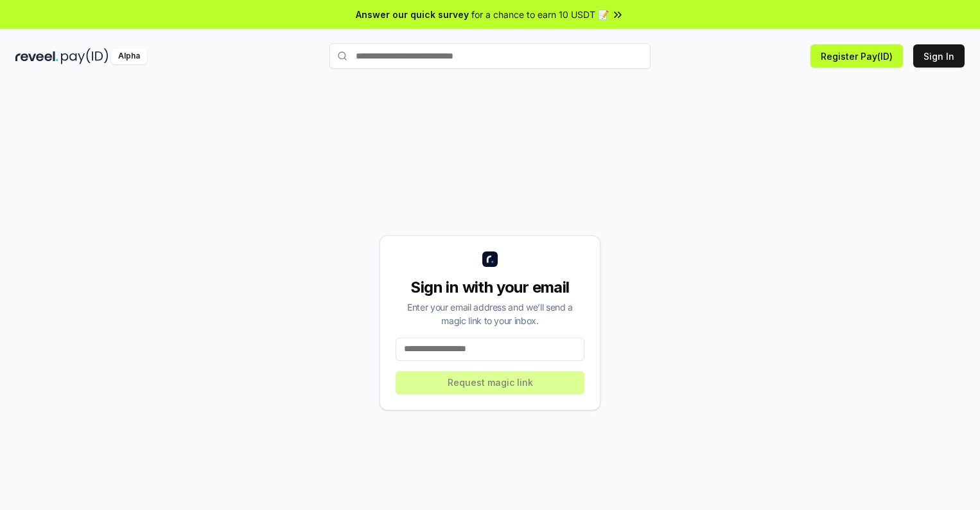 The width and height of the screenshot is (980, 510). I want to click on img: pay_id, so click(85, 56).